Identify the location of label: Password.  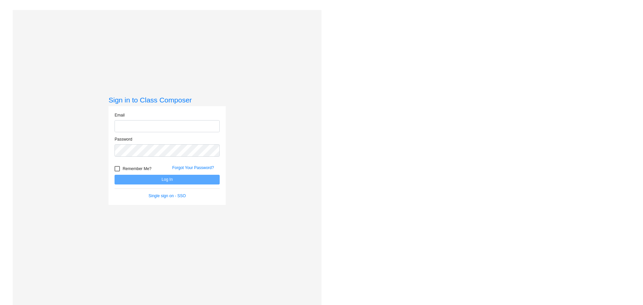
(123, 139).